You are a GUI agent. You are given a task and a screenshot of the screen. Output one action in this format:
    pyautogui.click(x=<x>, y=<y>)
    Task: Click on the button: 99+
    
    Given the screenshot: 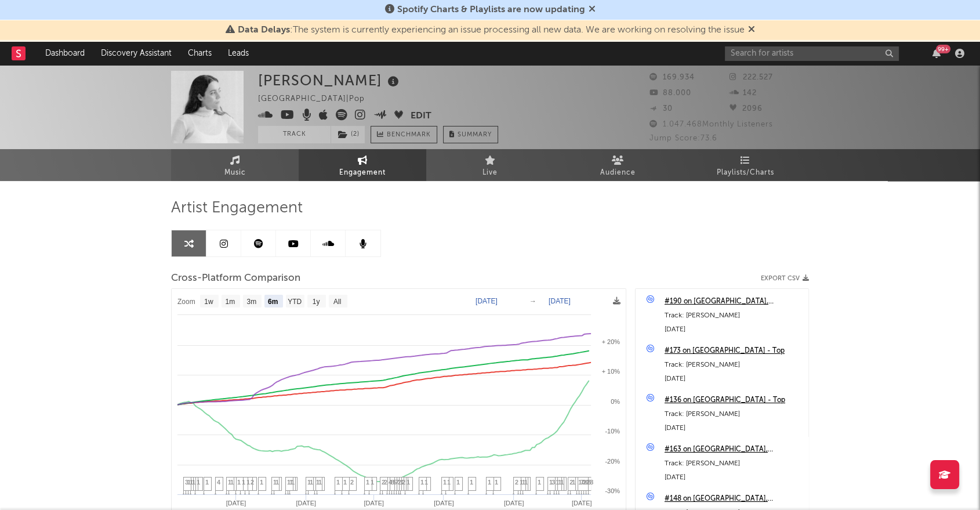 What is the action you would take?
    pyautogui.click(x=937, y=53)
    